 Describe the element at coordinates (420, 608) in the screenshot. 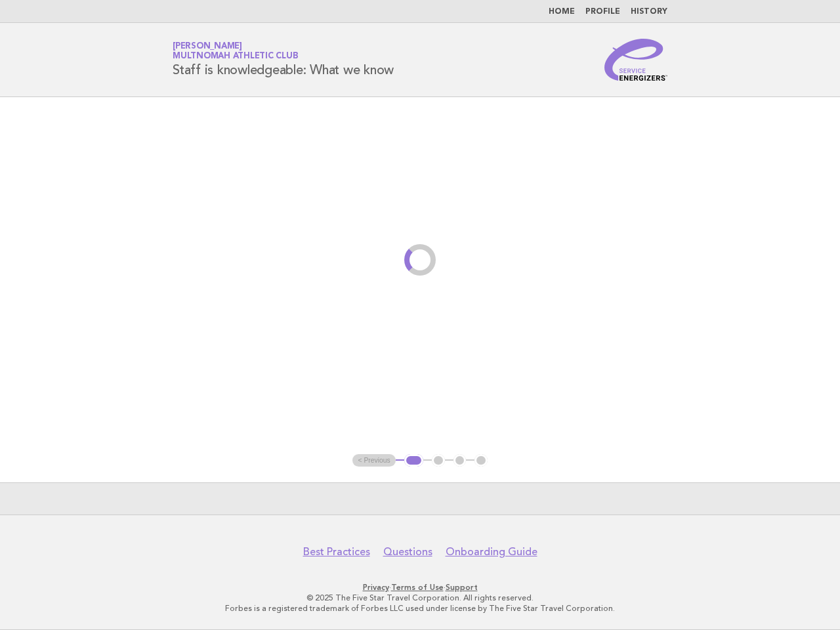

I see `p: Forbes is a registered trademark of Forbes LLC used under license by The Five Star Travel Corpora...` at that location.